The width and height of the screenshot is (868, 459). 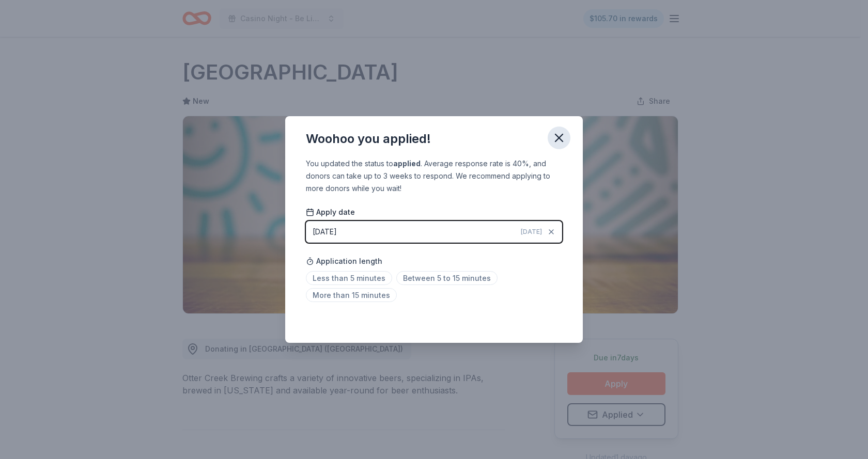 I want to click on div: You updated the status to . Average response rate is 40%, and donors can take up to 3 weeks to re..., so click(x=434, y=176).